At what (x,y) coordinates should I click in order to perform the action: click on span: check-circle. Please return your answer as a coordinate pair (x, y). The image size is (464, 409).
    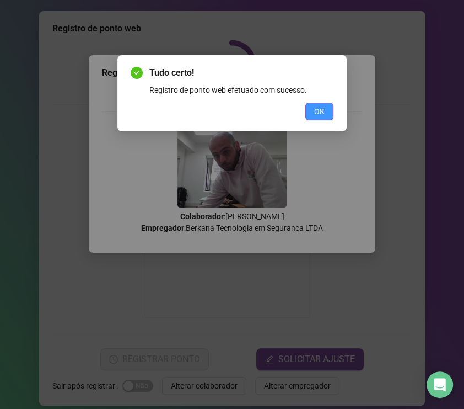
    Looking at the image, I should click on (137, 73).